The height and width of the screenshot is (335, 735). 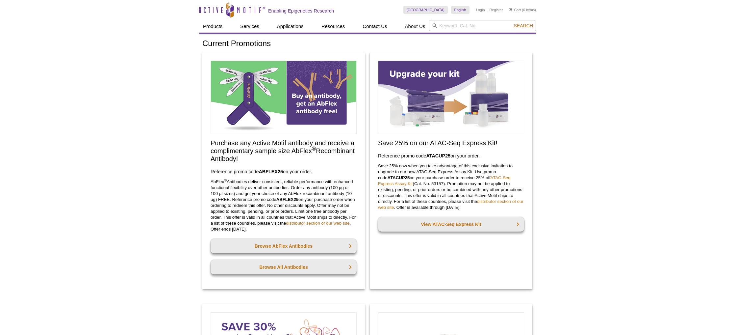 What do you see at coordinates (511, 10) in the screenshot?
I see `img: Your Cart` at bounding box center [511, 10].